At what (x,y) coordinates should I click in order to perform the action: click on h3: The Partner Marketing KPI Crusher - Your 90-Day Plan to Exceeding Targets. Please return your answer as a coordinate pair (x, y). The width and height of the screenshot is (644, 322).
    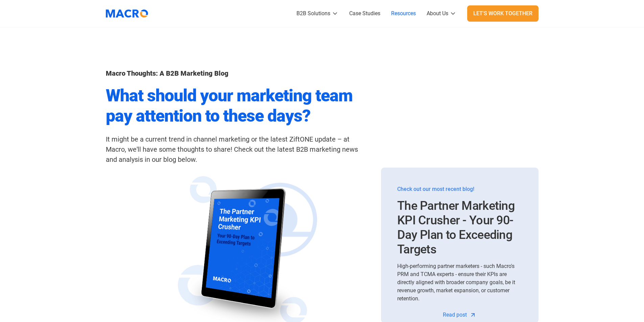
    Looking at the image, I should click on (459, 228).